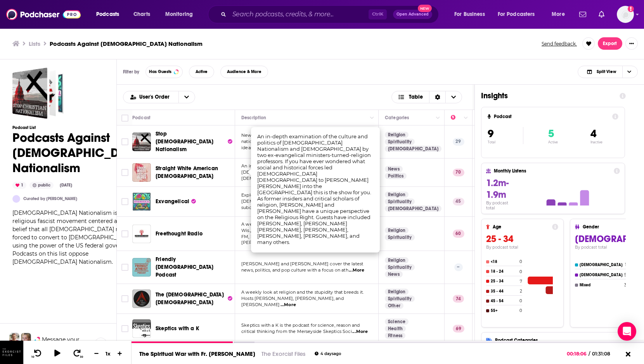  Describe the element at coordinates (606, 72) in the screenshot. I see `span: Split View` at that location.